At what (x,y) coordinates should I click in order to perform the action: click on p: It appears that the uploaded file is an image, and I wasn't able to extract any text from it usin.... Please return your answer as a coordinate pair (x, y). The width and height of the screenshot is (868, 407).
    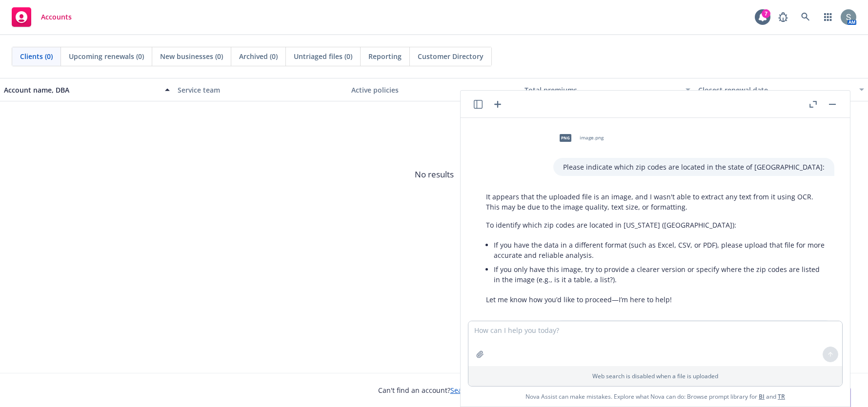
    Looking at the image, I should click on (655, 202).